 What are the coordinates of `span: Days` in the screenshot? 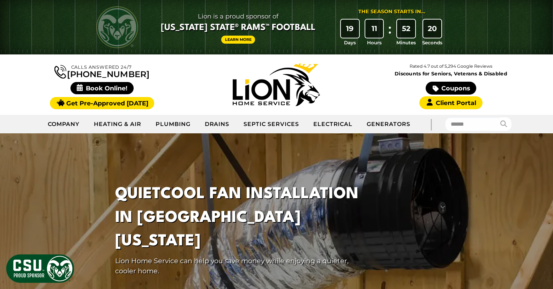 It's located at (350, 43).